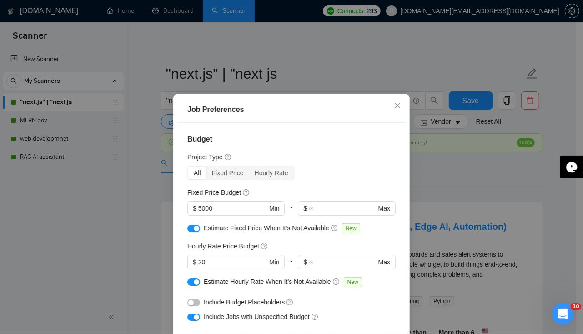 This screenshot has width=583, height=334. What do you see at coordinates (291, 110) in the screenshot?
I see `div: Job Preferences` at bounding box center [291, 110].